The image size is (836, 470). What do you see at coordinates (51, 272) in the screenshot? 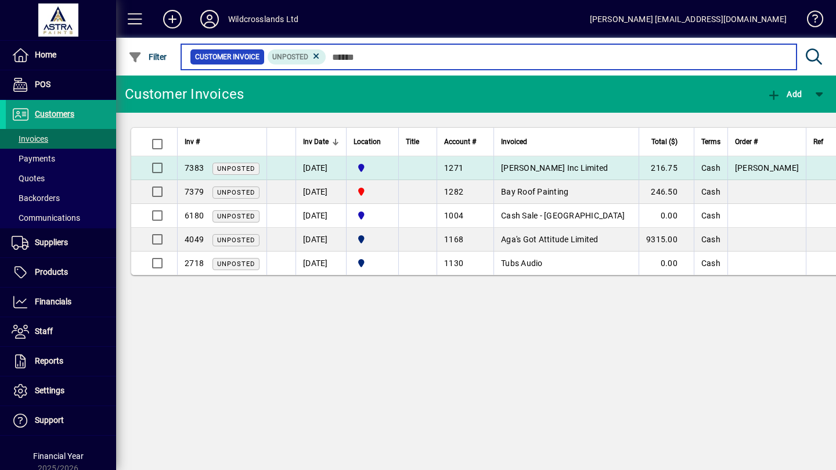
I see `span: Products` at bounding box center [51, 272].